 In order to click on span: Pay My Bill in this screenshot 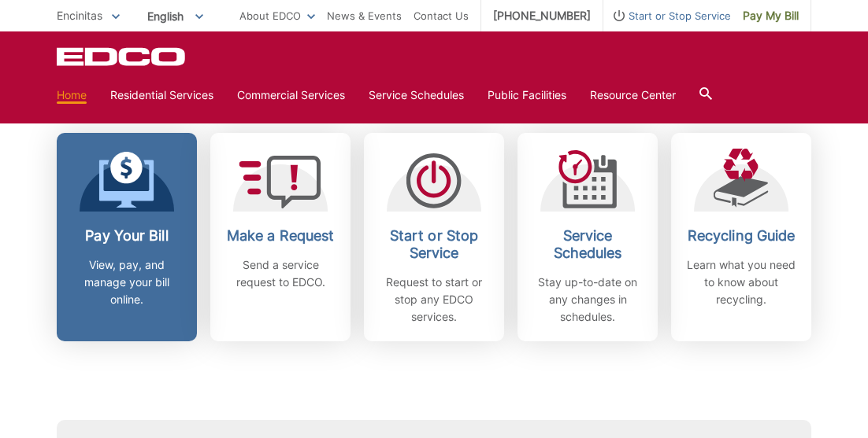, I will do `click(770, 16)`.